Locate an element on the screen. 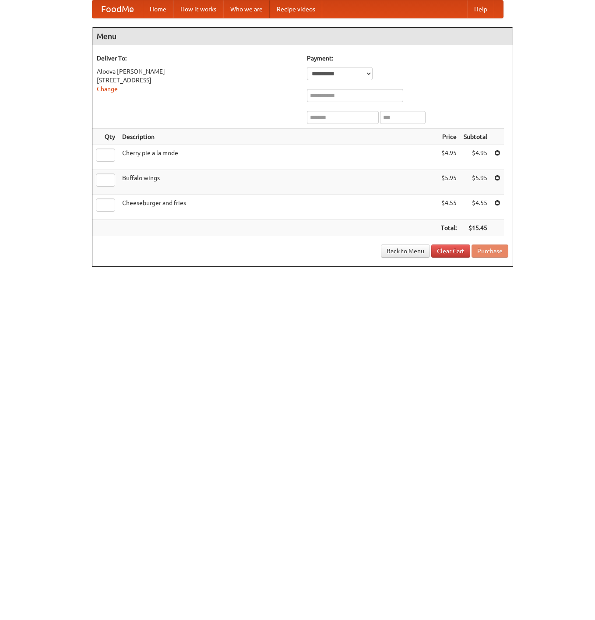 This screenshot has width=595, height=620. a: FoodMe is located at coordinates (117, 9).